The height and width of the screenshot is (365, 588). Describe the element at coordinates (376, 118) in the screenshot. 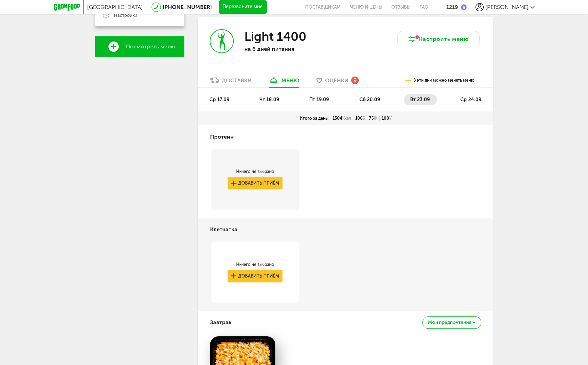

I see `span: Ж` at that location.